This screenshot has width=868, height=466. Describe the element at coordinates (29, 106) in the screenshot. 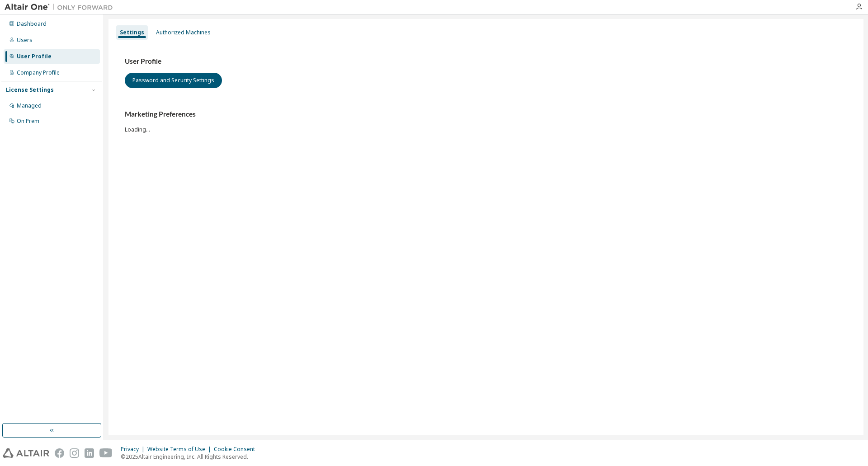

I see `div: Managed` at that location.